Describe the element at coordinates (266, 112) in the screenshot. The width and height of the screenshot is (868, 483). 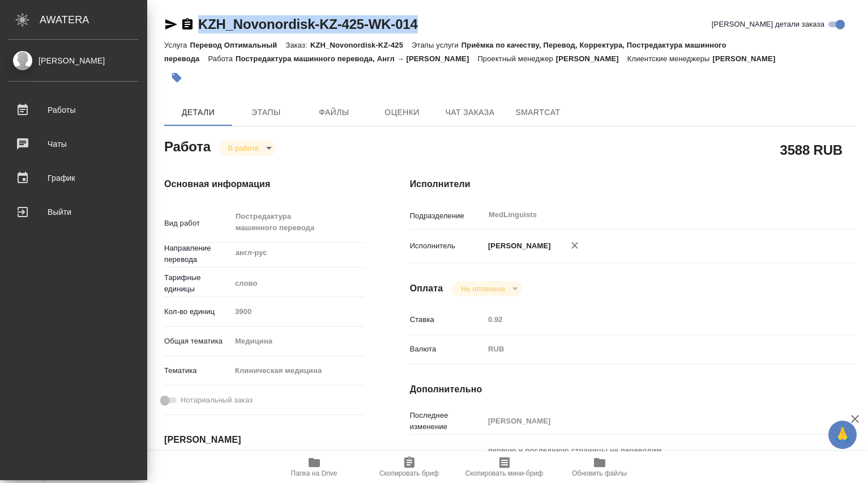
I see `span: Этапы` at that location.